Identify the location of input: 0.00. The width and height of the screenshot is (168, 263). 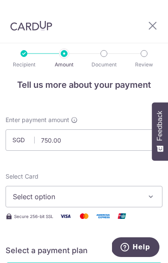
(84, 140).